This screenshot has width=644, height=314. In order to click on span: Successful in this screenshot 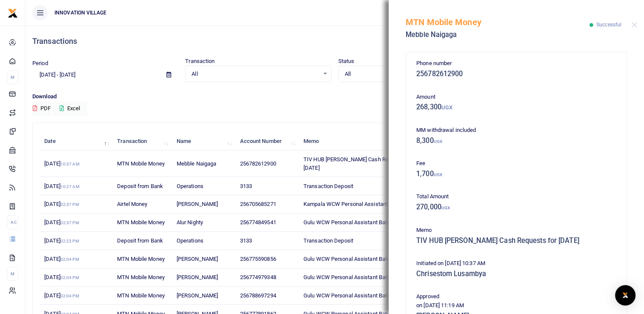, I will do `click(609, 25)`.